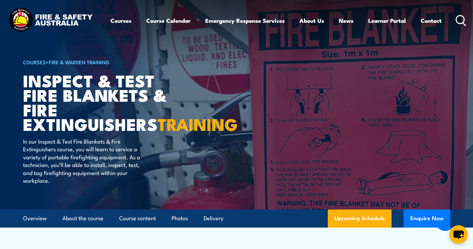 This screenshot has width=473, height=249. What do you see at coordinates (34, 62) in the screenshot?
I see `a: COURSES` at bounding box center [34, 62].